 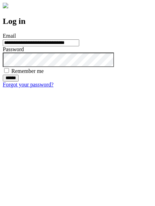 What do you see at coordinates (78, 21) in the screenshot?
I see `h2: Log in` at bounding box center [78, 21].